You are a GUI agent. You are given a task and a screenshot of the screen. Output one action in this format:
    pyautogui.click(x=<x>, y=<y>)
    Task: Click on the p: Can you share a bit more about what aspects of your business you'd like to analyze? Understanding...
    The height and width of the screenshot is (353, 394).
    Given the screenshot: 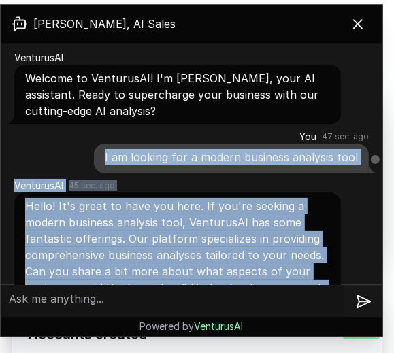 What is the action you would take?
    pyautogui.click(x=177, y=288)
    